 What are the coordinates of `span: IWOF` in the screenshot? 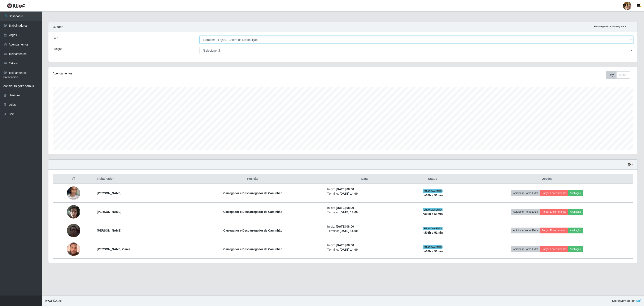 It's located at (49, 301).